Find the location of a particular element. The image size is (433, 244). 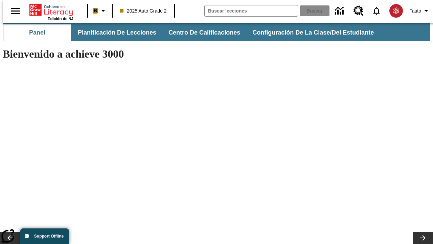

a: Notificaciones is located at coordinates (377, 11).